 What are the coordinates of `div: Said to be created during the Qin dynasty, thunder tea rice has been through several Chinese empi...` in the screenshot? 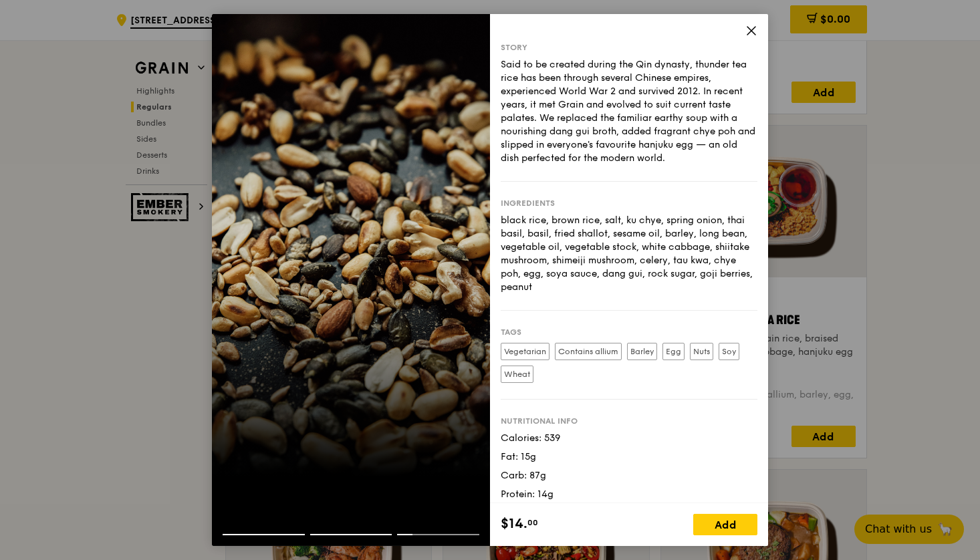 It's located at (629, 112).